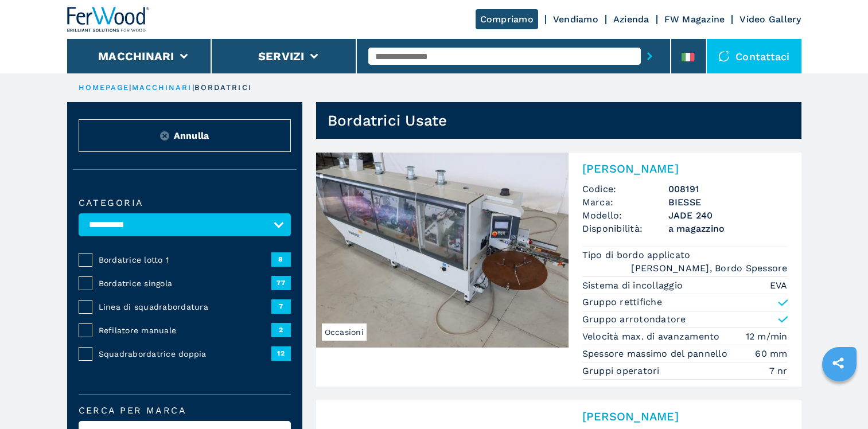 This screenshot has height=429, width=868. Describe the element at coordinates (695, 19) in the screenshot. I see `a: FW Magazine` at that location.